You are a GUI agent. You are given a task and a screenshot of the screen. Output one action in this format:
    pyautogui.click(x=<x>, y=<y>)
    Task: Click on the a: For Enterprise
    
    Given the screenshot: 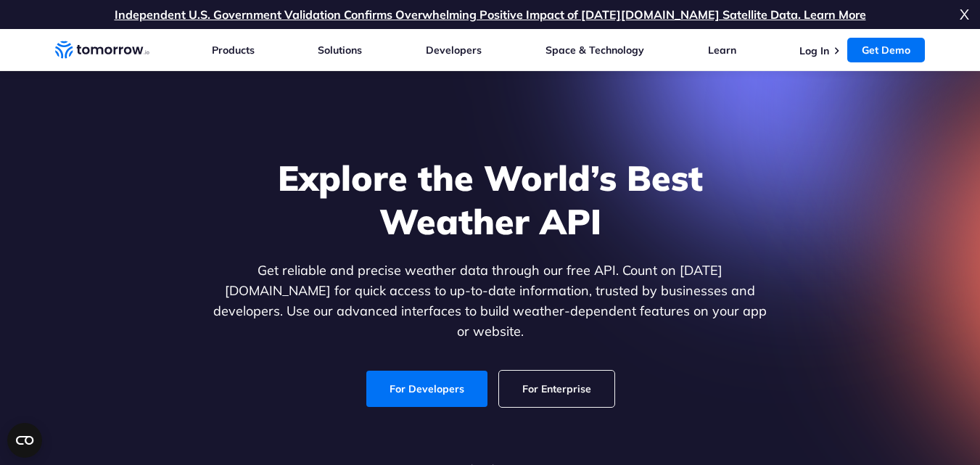 What is the action you would take?
    pyautogui.click(x=556, y=389)
    